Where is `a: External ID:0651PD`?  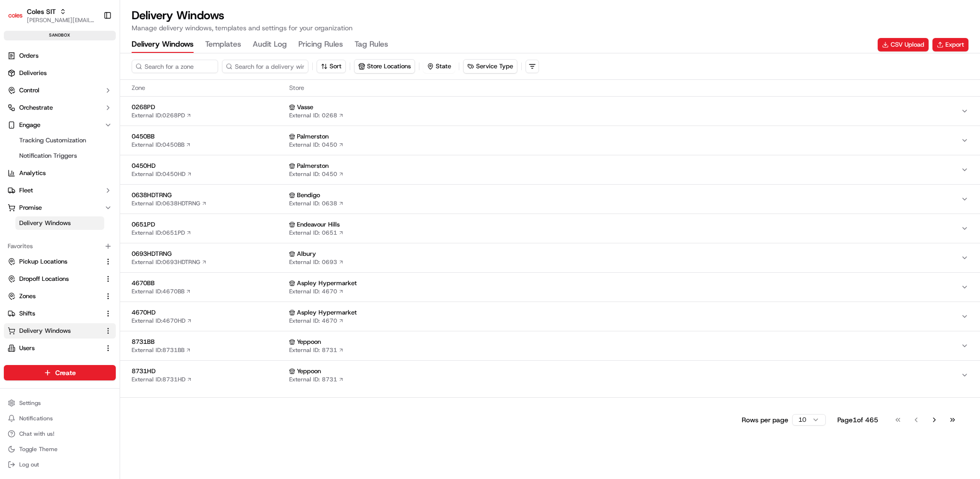
a: External ID:0651PD is located at coordinates (161, 233).